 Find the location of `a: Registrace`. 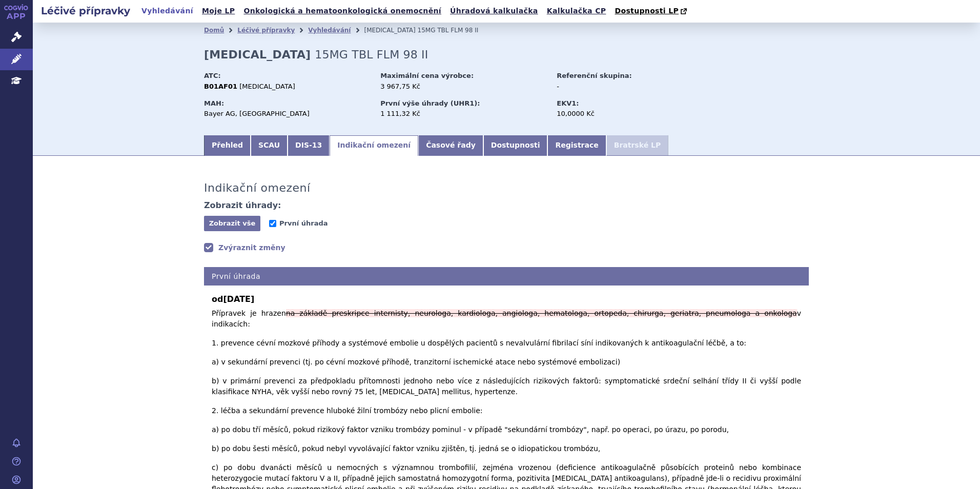

a: Registrace is located at coordinates (577, 145).